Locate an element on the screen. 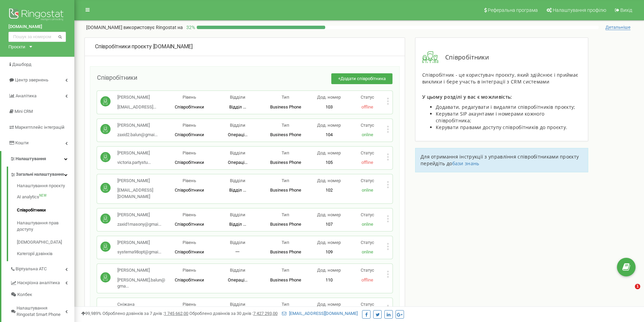 The width and height of the screenshot is (644, 322). input: Пошук за номером is located at coordinates (37, 37).